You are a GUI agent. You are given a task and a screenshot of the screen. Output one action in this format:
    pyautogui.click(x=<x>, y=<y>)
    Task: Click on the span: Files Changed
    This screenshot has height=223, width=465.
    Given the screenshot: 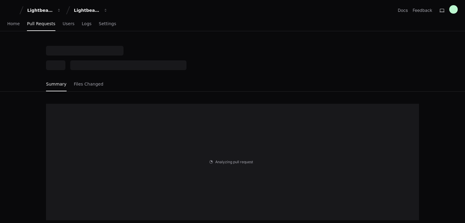 What is the action you would take?
    pyautogui.click(x=89, y=84)
    